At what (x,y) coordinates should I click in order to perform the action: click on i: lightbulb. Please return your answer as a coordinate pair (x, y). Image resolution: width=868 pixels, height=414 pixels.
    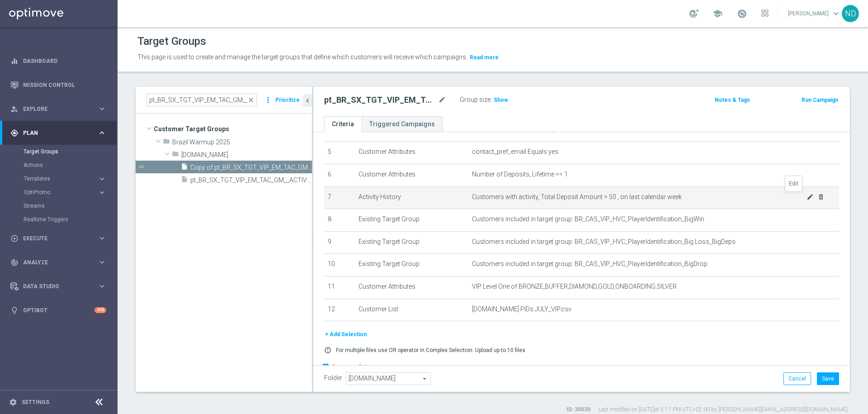
    Looking at the image, I should click on (14, 310).